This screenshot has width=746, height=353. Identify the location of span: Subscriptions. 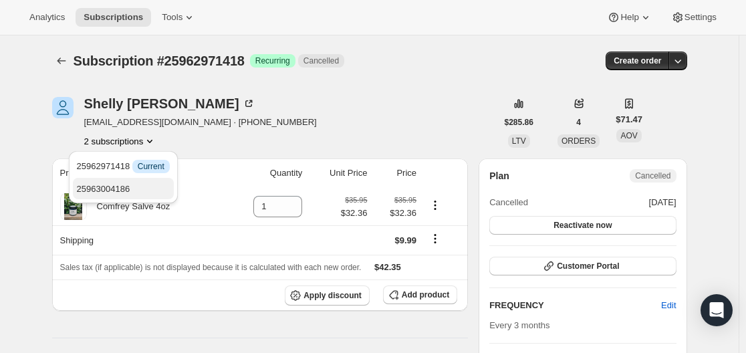
(113, 17).